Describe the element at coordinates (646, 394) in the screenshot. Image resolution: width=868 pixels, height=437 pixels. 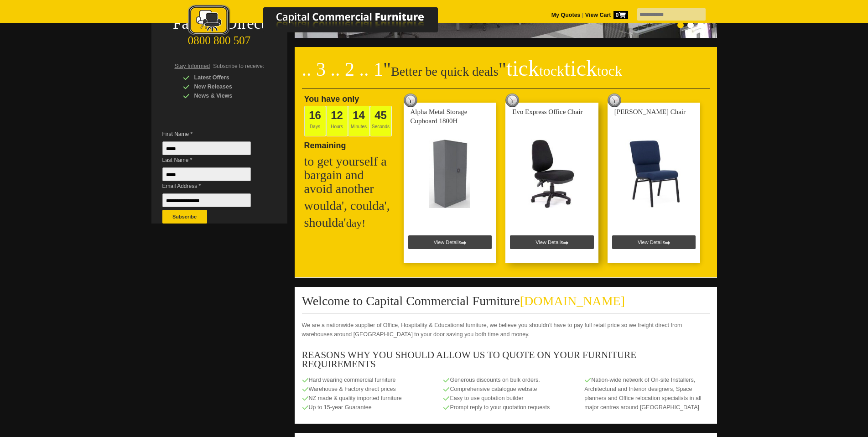
I see `p: Nation-wide network of On-site Installers, Architectural and Interior designers, Space planners a...` at that location.